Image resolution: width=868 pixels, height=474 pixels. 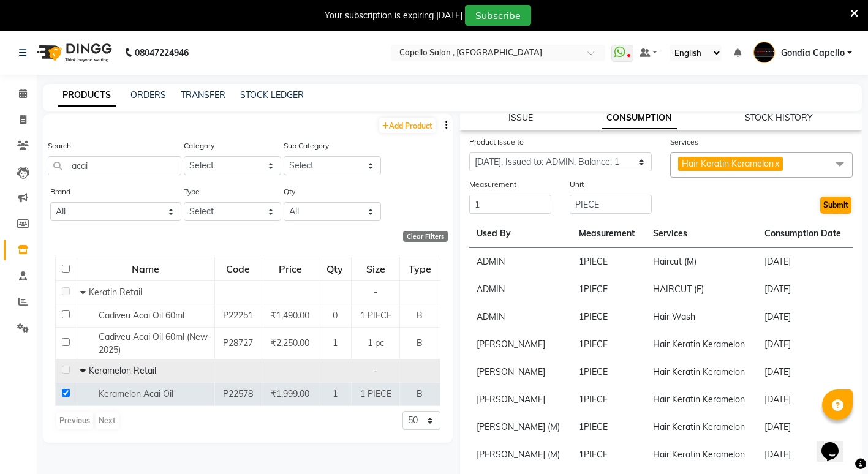 What do you see at coordinates (639, 118) in the screenshot?
I see `a: CONSUMPTION` at bounding box center [639, 118].